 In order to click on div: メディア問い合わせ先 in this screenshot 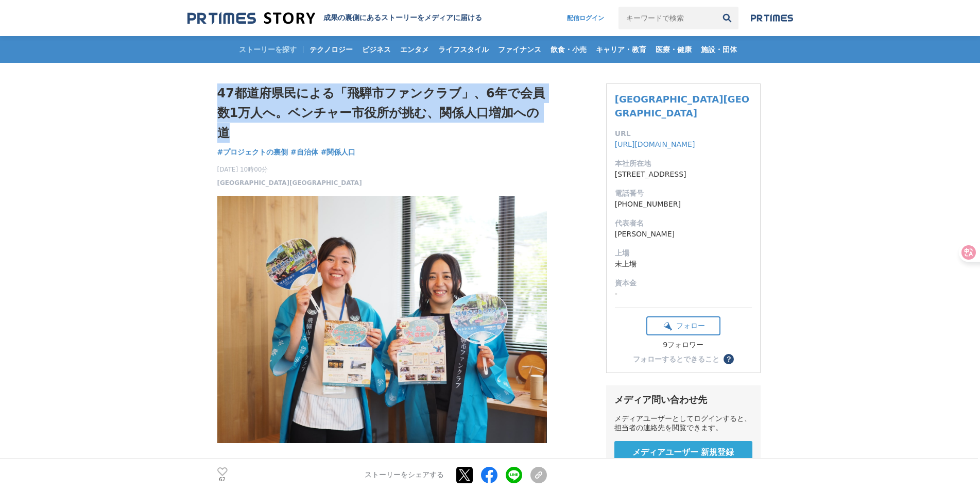, I will do `click(684, 400)`.